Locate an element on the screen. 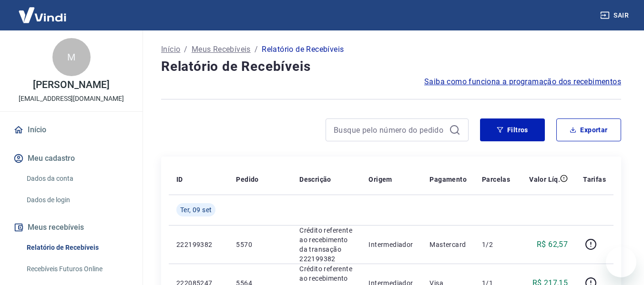  p: 5570 is located at coordinates (259, 245).